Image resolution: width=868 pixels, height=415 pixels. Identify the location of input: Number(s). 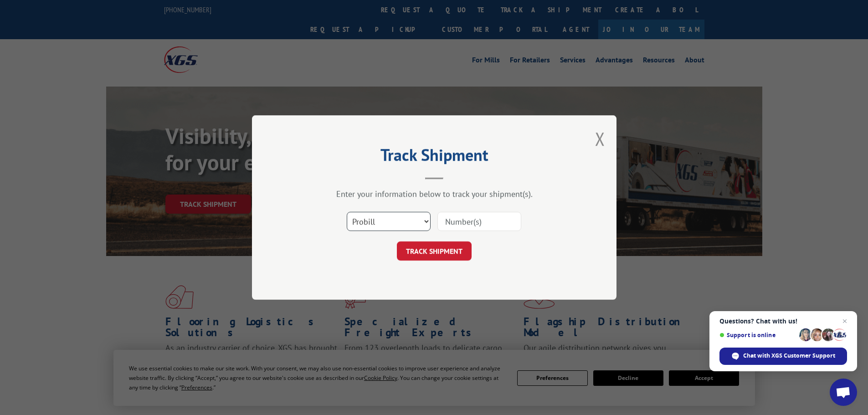
(479, 222).